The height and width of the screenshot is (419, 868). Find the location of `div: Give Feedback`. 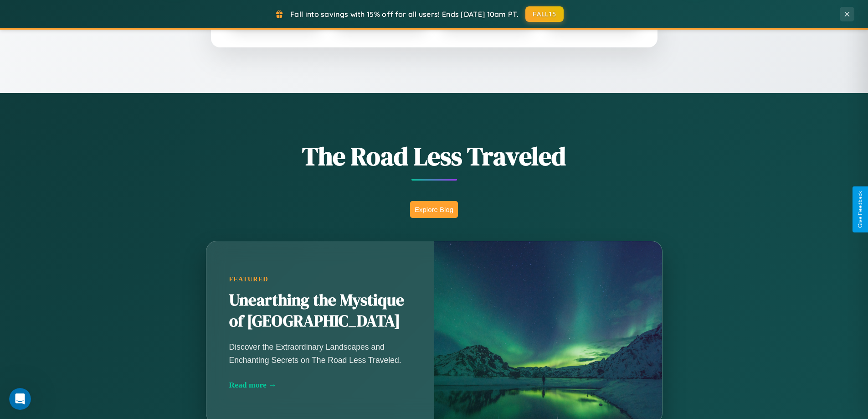

div: Give Feedback is located at coordinates (860, 209).